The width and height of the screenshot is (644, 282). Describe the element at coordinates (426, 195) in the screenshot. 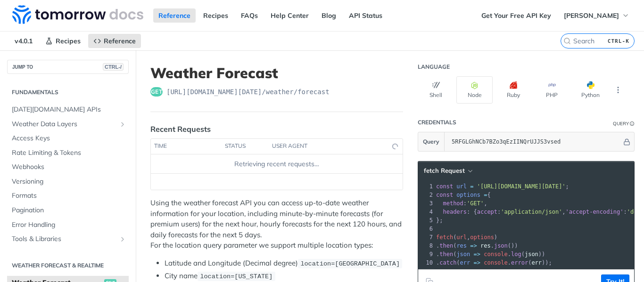

I see `div: 2` at that location.